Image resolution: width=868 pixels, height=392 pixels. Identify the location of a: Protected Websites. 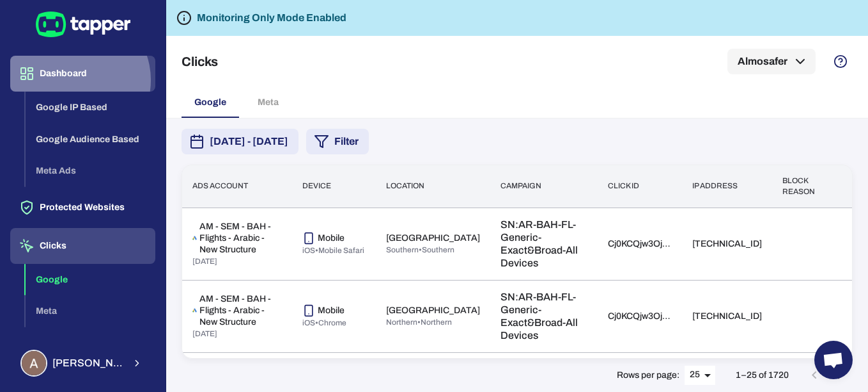
(82, 206).